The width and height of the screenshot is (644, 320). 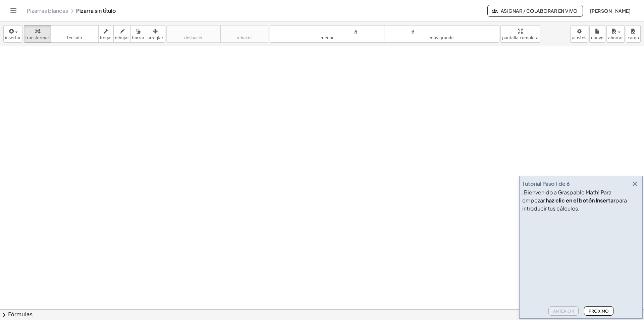 What do you see at coordinates (37, 34) in the screenshot?
I see `button: transformar` at bounding box center [37, 34].